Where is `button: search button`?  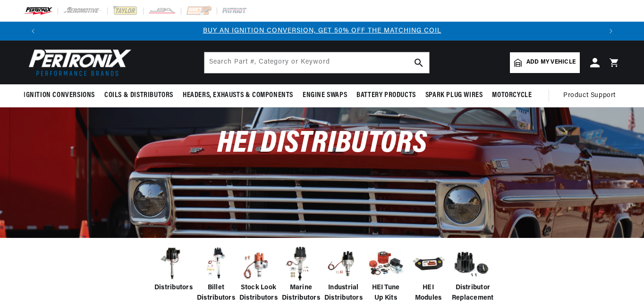 button: search button is located at coordinates (418, 62).